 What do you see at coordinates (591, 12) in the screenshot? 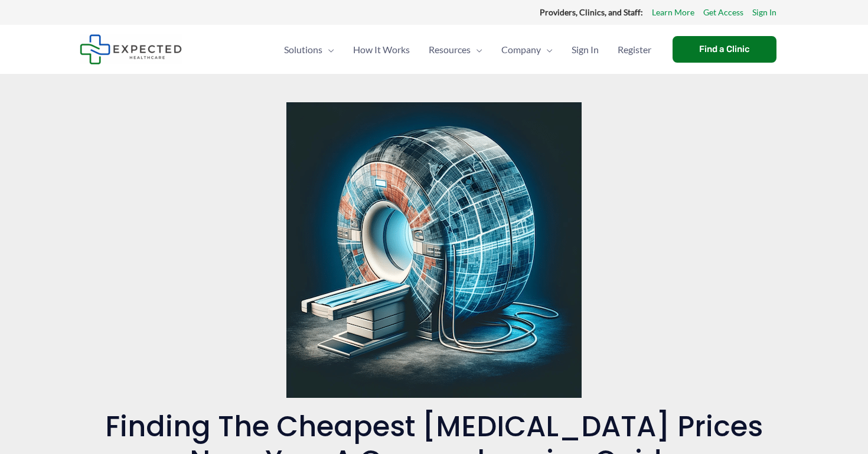
I see `strong: Providers, Clinics, and Staff:` at bounding box center [591, 12].